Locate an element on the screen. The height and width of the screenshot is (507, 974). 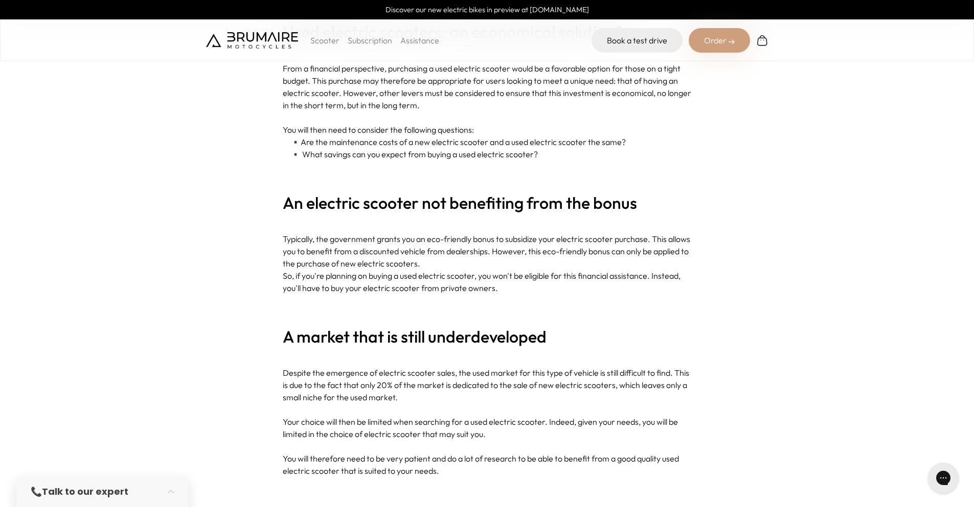
img: Brumaire Motorcycles is located at coordinates (252, 40).